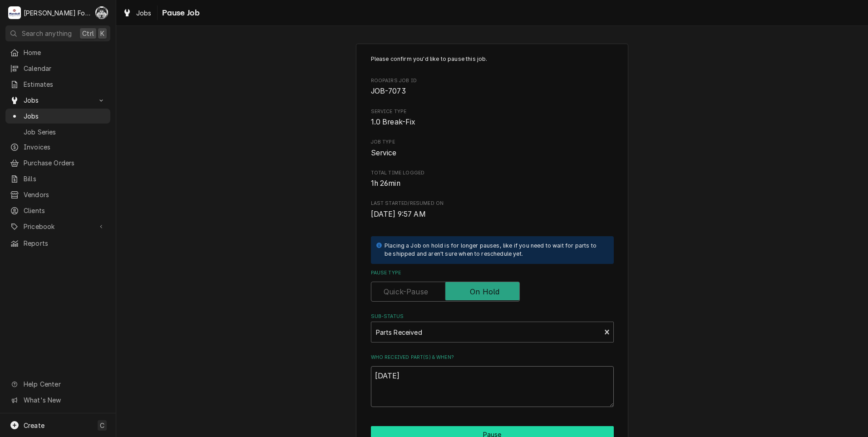 This screenshot has width=868, height=437. Describe the element at coordinates (14, 13) in the screenshot. I see `div: Marshall Food Equipment Service's Avatar` at that location.